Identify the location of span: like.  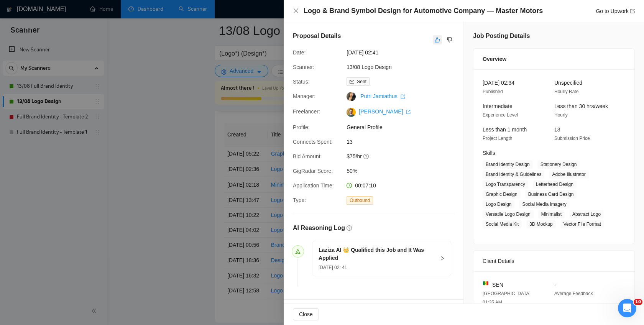
(438, 40).